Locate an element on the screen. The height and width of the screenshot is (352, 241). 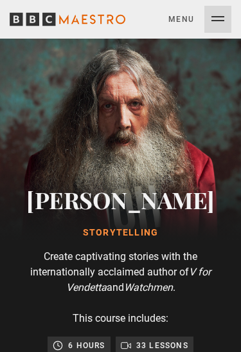
h1: Storytelling is located at coordinates (120, 233).